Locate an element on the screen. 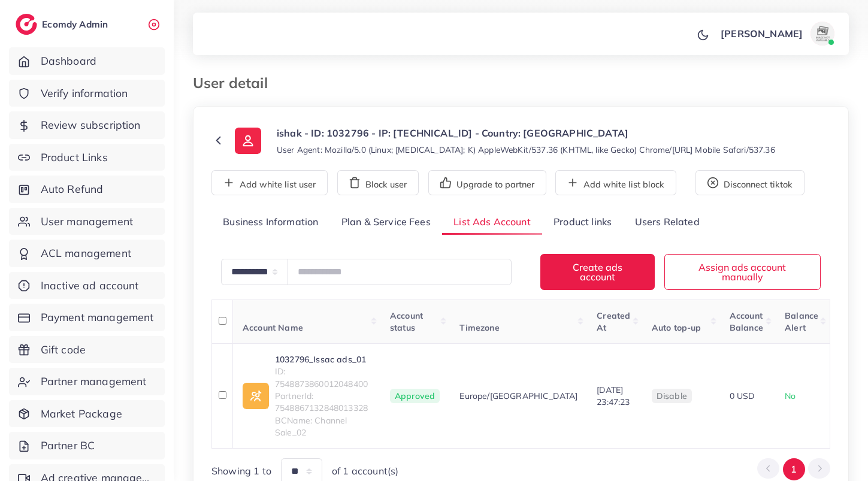 Image resolution: width=868 pixels, height=481 pixels. span: No is located at coordinates (790, 396).